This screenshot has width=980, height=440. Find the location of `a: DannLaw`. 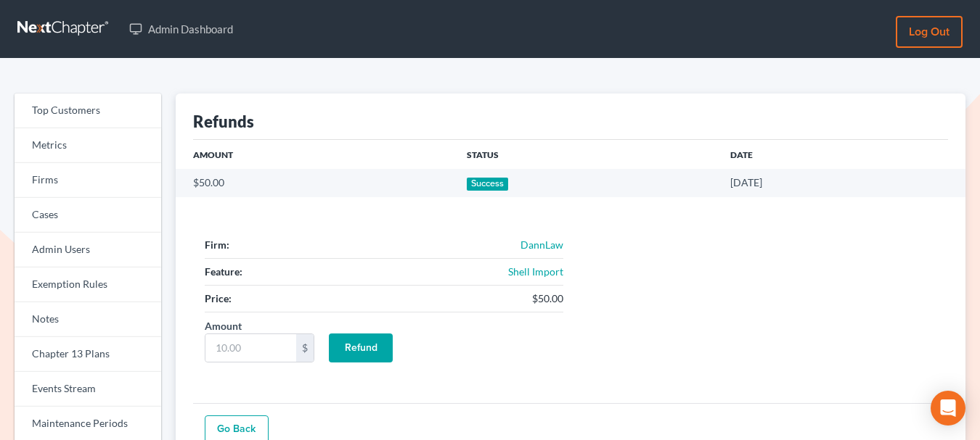

a: DannLaw is located at coordinates (542, 245).